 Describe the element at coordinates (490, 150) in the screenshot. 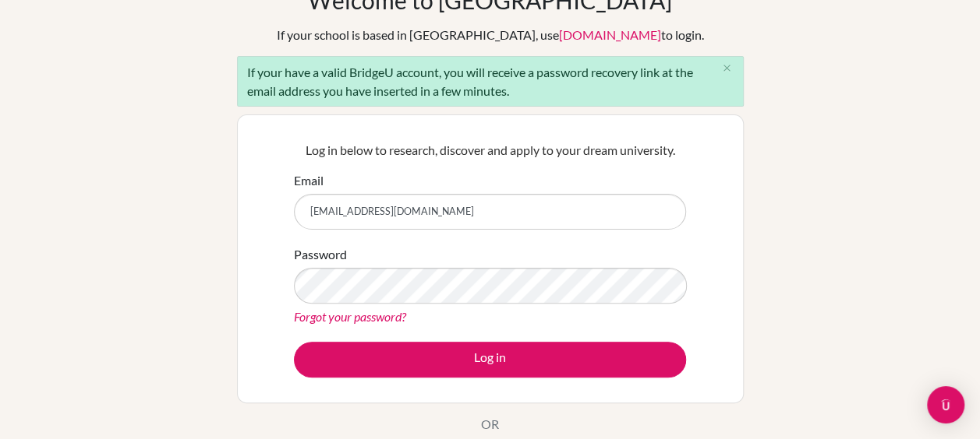

I see `p: Log in below to research, discover and apply to your dream university.` at that location.